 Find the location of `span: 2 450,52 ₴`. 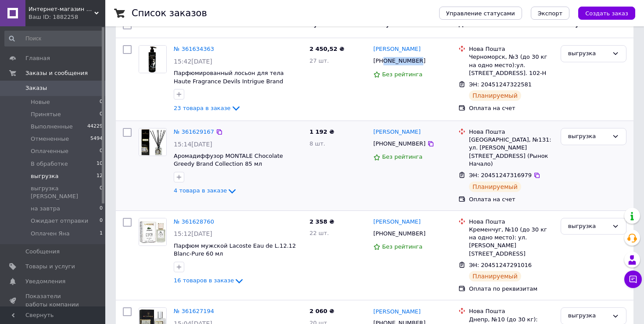

span: 2 450,52 ₴ is located at coordinates (326, 48).